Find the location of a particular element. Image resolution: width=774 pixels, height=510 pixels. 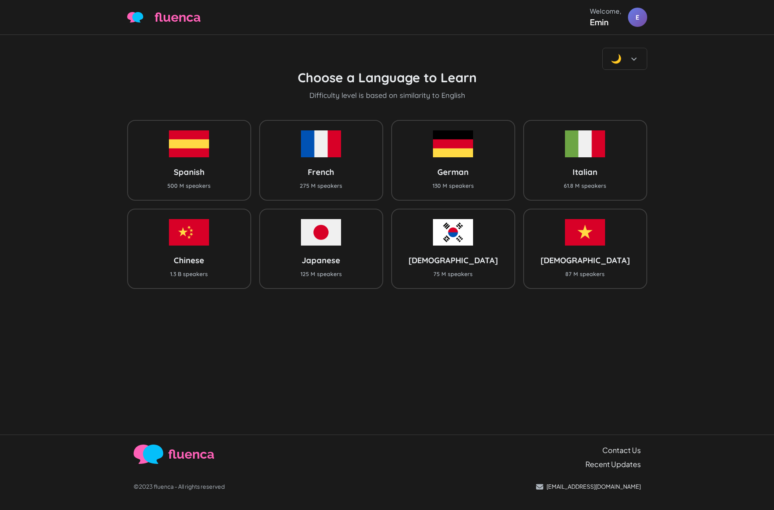

img: vietnam.png is located at coordinates (585, 232).